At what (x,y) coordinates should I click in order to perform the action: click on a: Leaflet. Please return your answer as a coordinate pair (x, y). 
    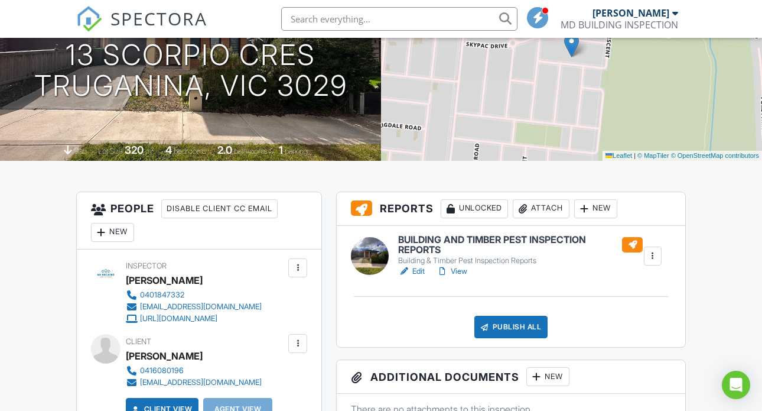
    Looking at the image, I should click on (619, 155).